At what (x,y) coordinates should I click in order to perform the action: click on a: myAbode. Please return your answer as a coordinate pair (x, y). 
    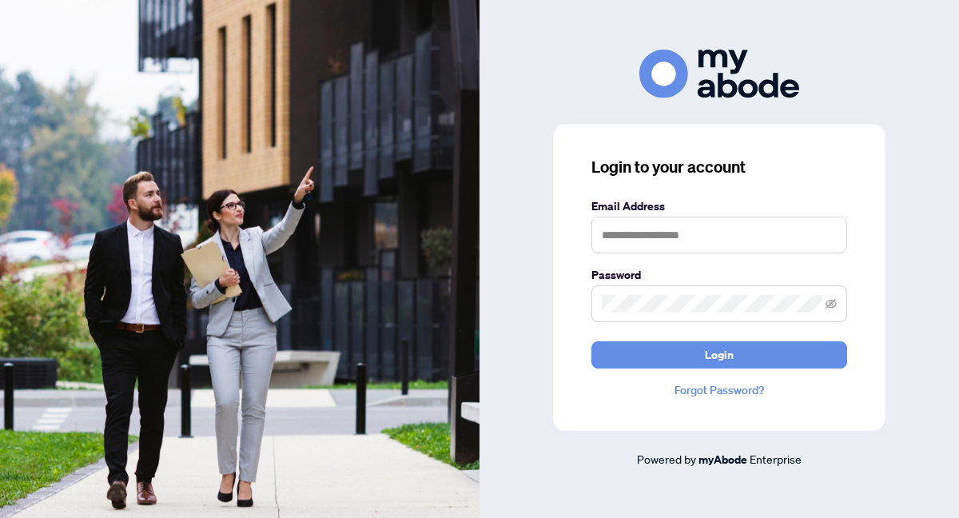
    Looking at the image, I should click on (722, 459).